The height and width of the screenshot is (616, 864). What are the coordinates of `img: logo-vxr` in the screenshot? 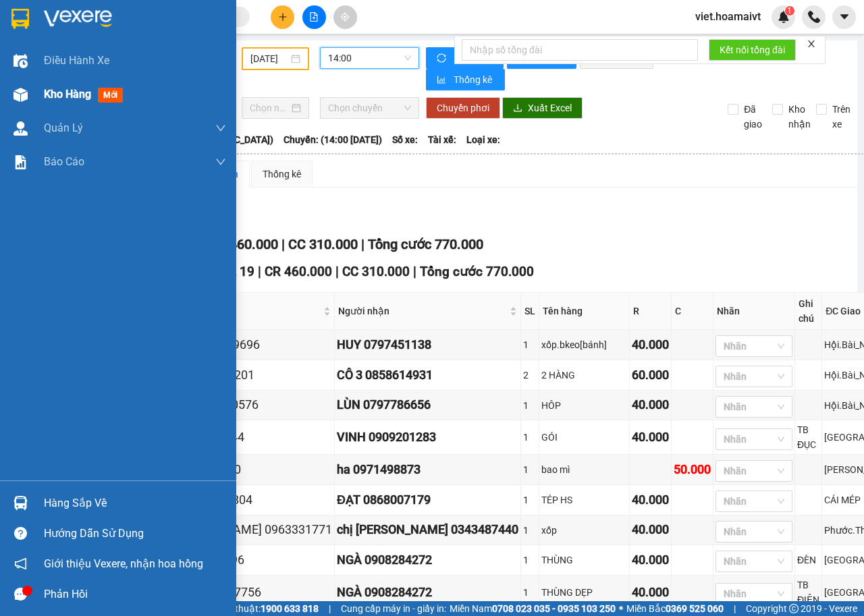 It's located at (20, 19).